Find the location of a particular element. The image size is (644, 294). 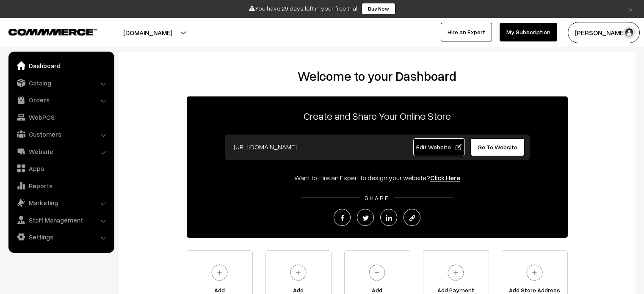

a: Reports is located at coordinates (61, 186).